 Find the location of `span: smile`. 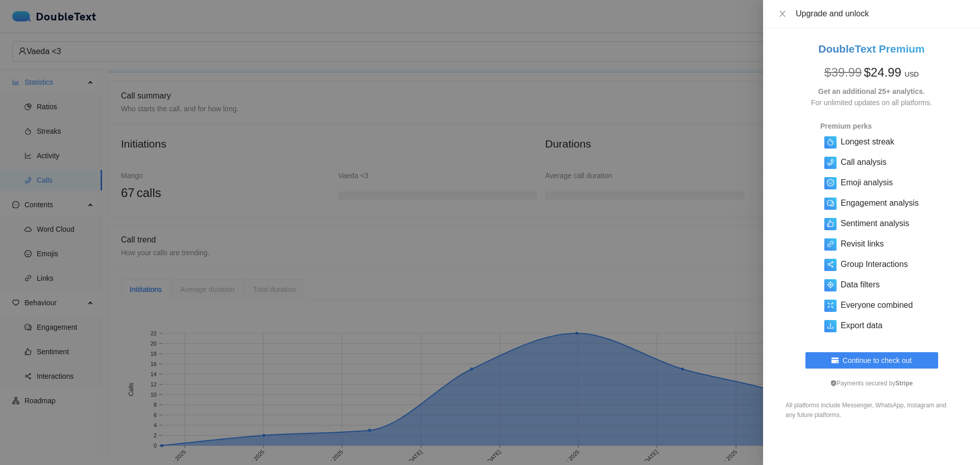

span: smile is located at coordinates (830, 183).